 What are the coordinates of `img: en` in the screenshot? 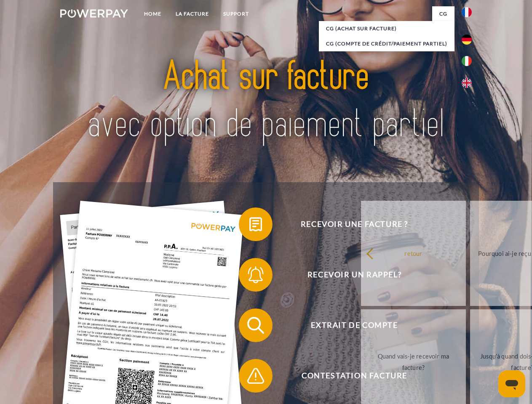 It's located at (467, 83).